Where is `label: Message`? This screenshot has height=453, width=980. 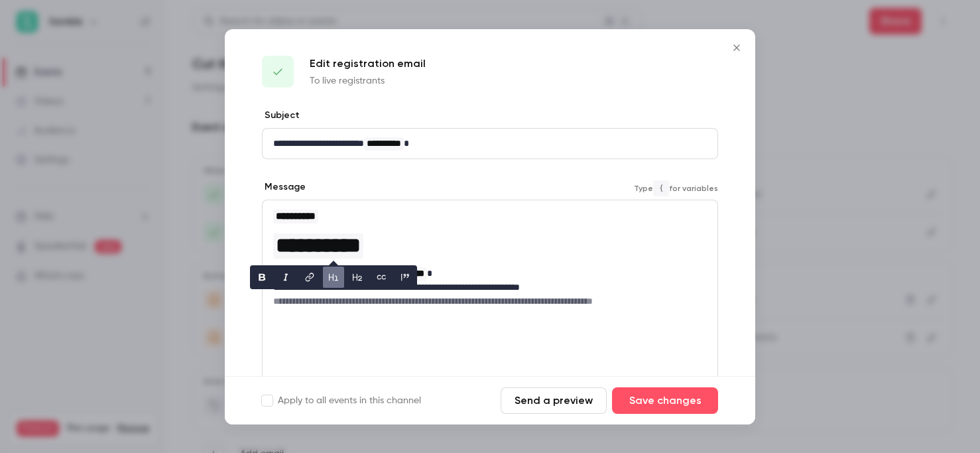
label: Message is located at coordinates (284, 187).